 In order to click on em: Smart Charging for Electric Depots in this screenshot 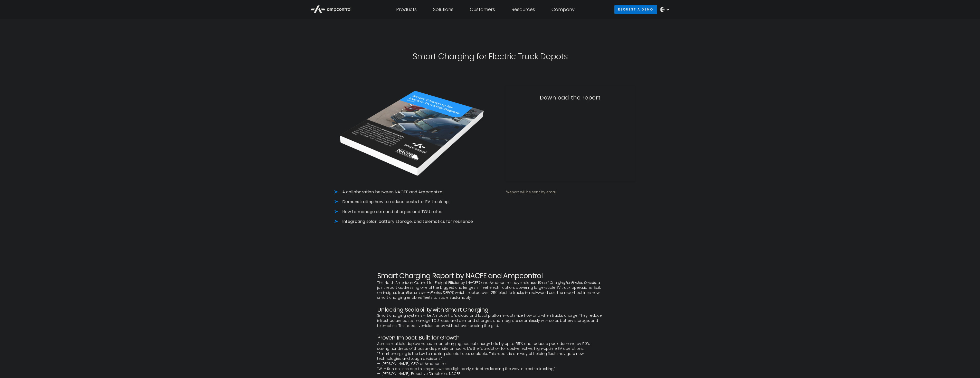, I will do `click(568, 283)`.